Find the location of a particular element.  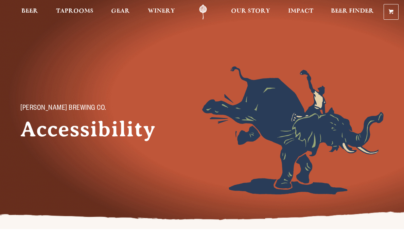

span: Impact is located at coordinates (301, 11).